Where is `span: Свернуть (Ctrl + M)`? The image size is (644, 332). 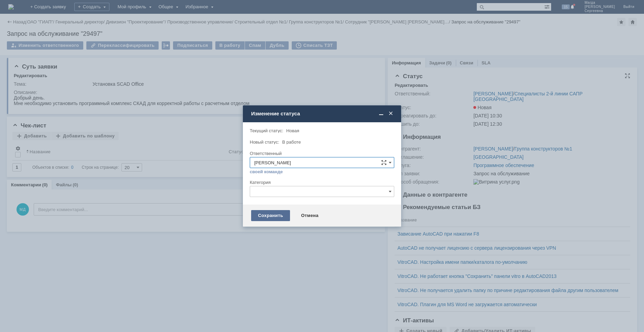 span: Свернуть (Ctrl + M) is located at coordinates (381, 113).